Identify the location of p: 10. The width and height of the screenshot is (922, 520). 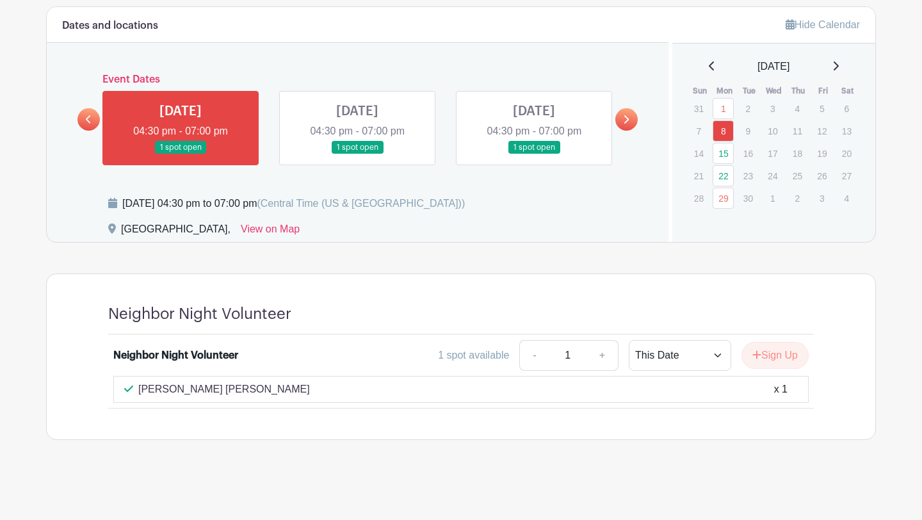
(772, 131).